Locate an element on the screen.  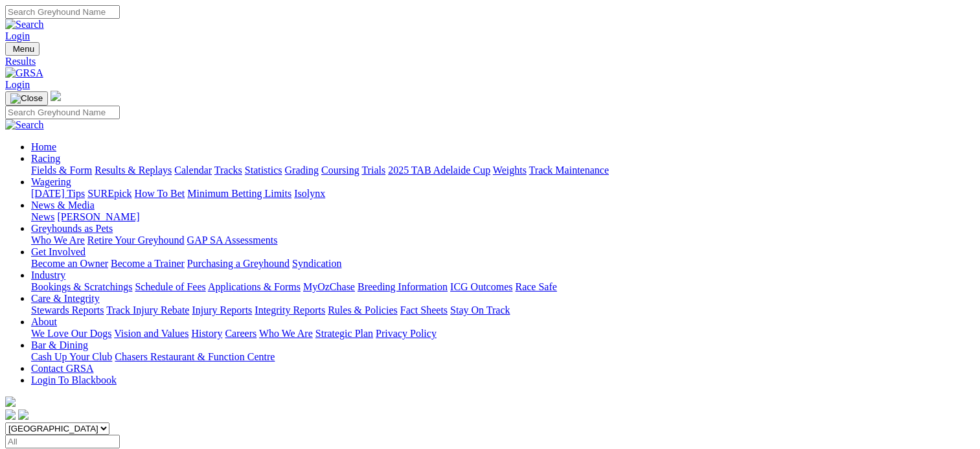
a: SUREpick is located at coordinates (110, 193).